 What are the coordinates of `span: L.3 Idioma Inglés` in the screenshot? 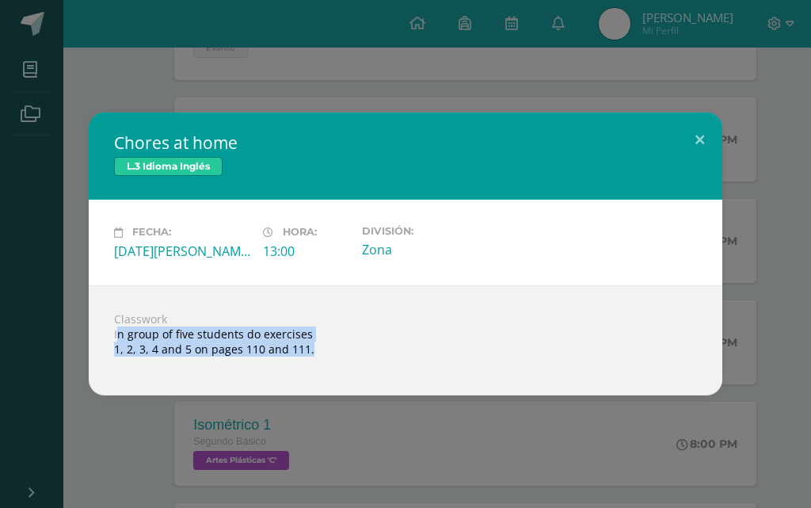 It's located at (168, 166).